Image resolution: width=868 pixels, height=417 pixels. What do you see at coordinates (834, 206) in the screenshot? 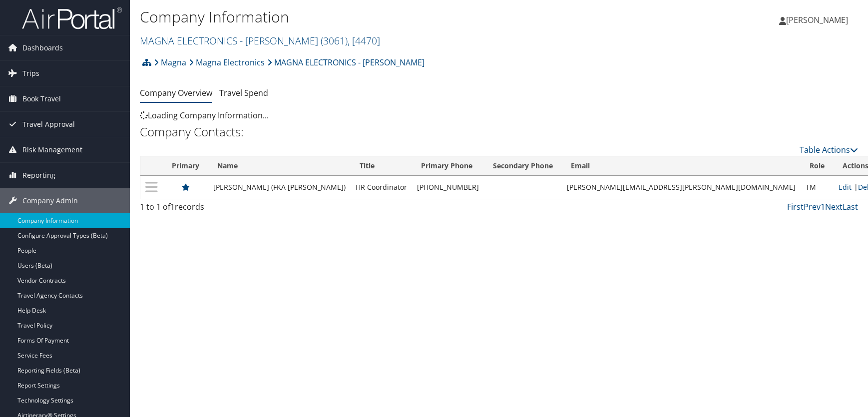
I see `a: Next` at bounding box center [834, 206].